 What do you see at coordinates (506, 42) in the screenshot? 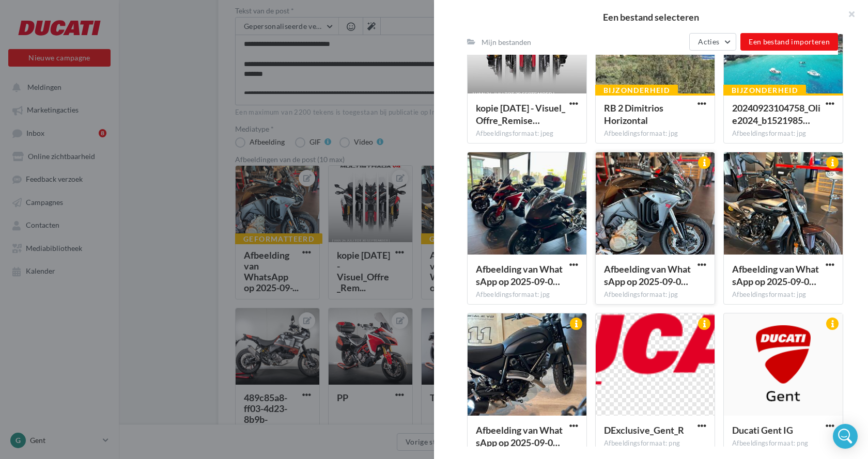
I see `div: Mijn bestanden` at bounding box center [506, 42].